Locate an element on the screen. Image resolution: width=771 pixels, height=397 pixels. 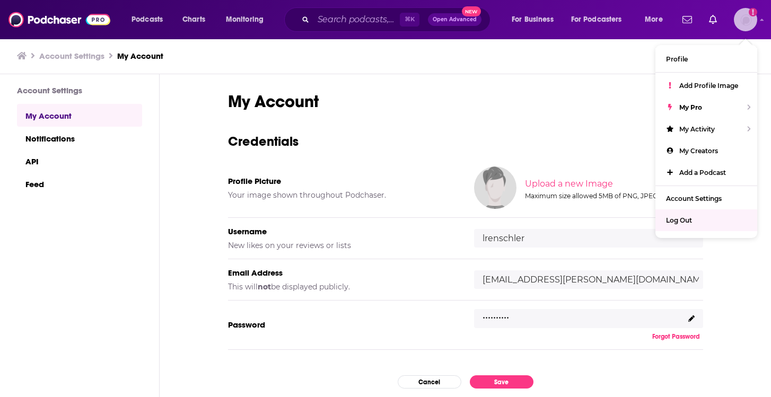
h5: New likes on your reviews or lists is located at coordinates (342, 245).